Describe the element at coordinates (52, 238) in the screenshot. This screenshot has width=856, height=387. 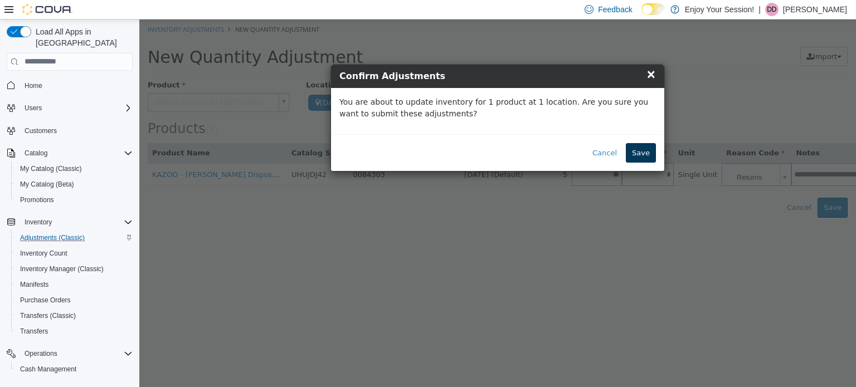
I see `a: Adjustments (Classic)` at that location.